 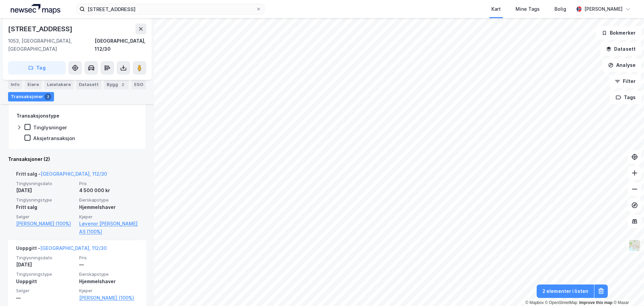 I want to click on button: Analyse, so click(x=622, y=65).